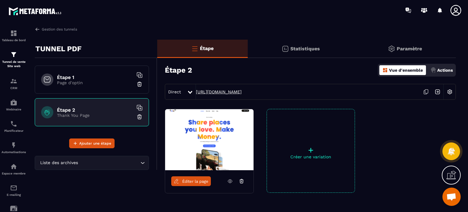 This screenshot has width=468, height=212. What do you see at coordinates (14, 173) in the screenshot?
I see `p: Espace membre` at bounding box center [14, 173].